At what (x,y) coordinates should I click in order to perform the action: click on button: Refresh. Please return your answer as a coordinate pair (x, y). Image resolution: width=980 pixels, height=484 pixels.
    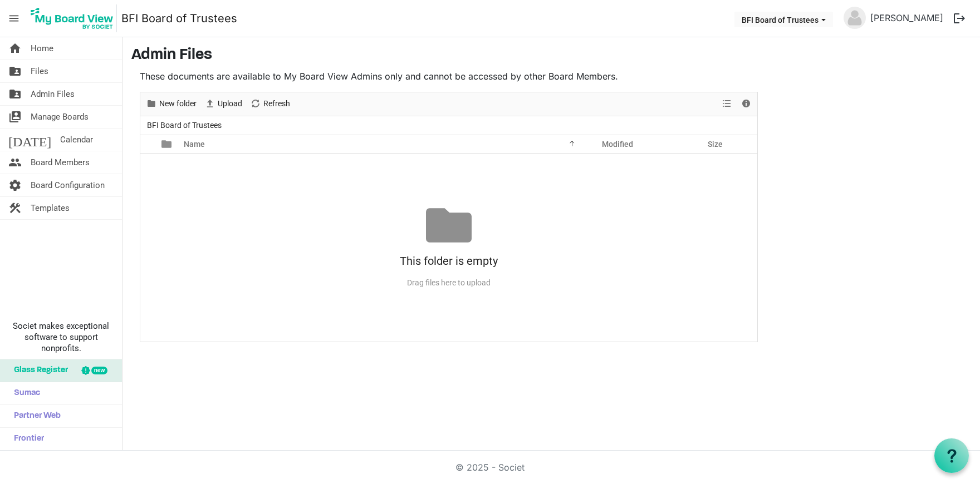
    Looking at the image, I should click on (270, 104).